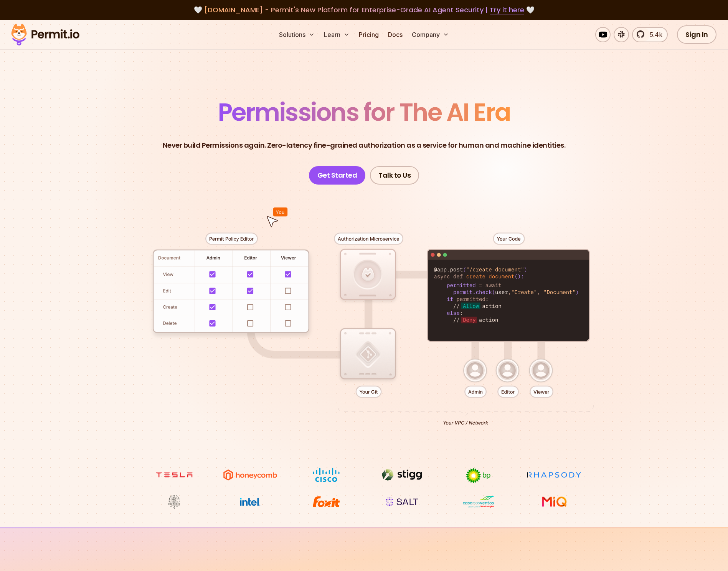 Image resolution: width=728 pixels, height=571 pixels. I want to click on a: Sign In, so click(697, 35).